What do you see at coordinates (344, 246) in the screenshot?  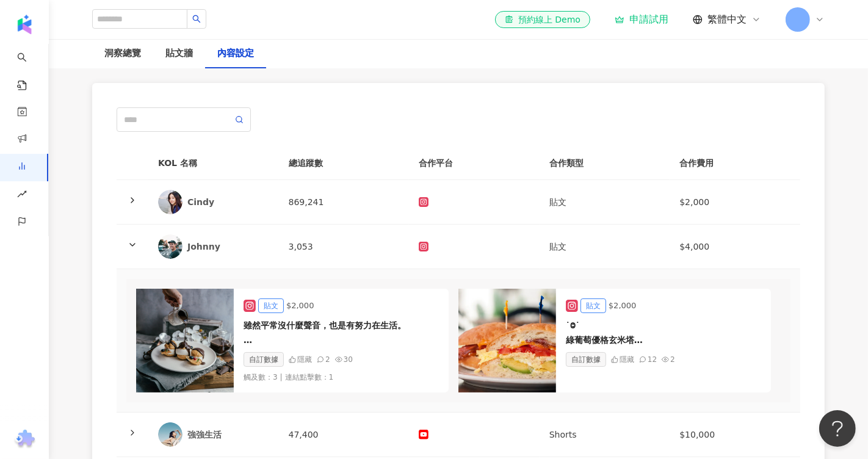 I see `td: 3,053` at bounding box center [344, 246].